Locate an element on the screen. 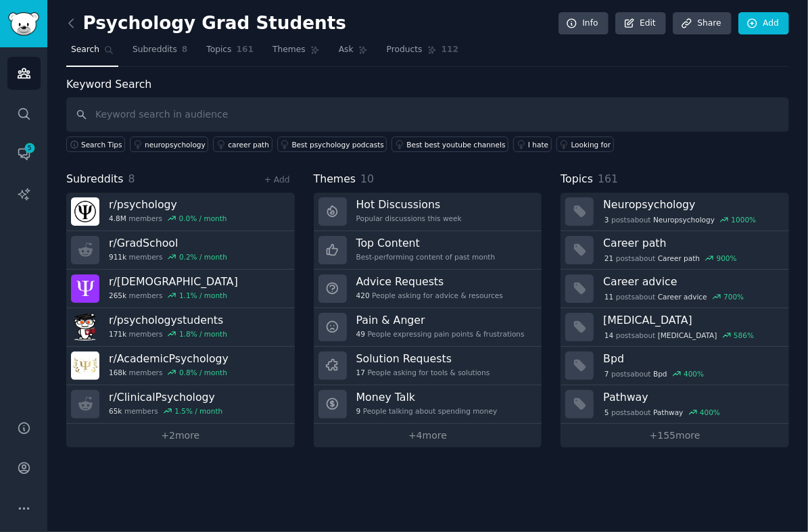  div: 0.8 % / month is located at coordinates (203, 372).